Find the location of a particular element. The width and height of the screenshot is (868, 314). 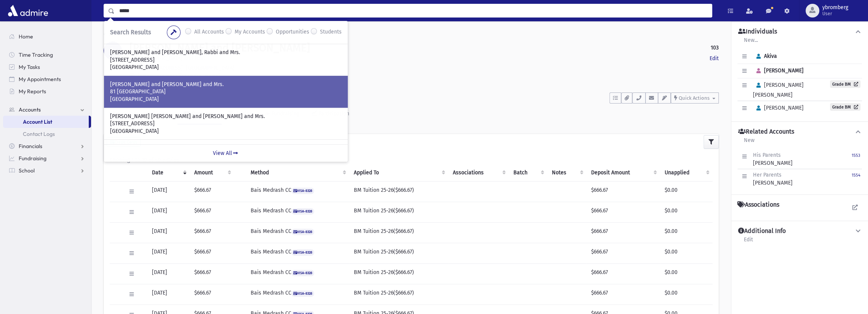

label: My Accounts is located at coordinates (250, 33).